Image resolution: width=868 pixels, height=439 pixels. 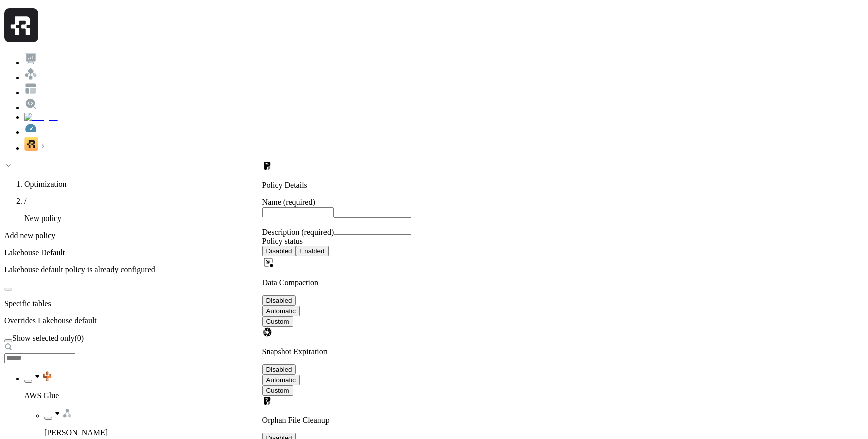 I want to click on label: Show selected only (0), so click(x=44, y=337).